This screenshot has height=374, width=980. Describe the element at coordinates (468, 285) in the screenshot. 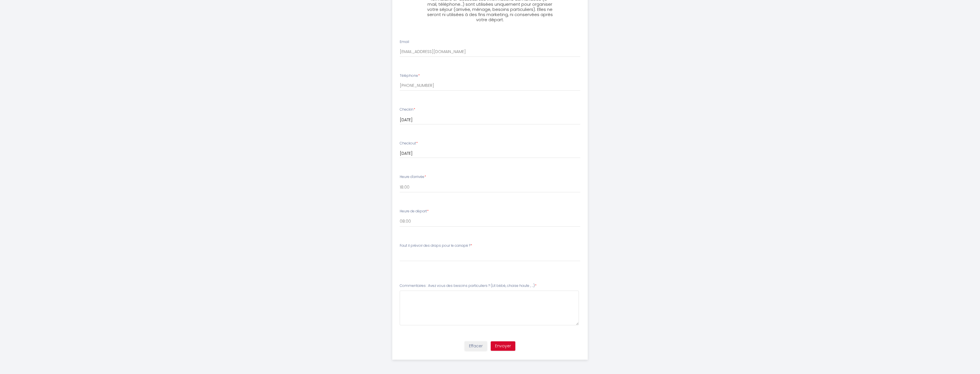

I see `label: Commentaires : Avez vous des besoins particuliers ? (Lit bébé, chaise haute , ...)` at that location.